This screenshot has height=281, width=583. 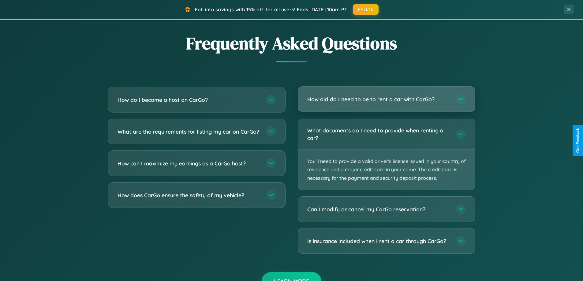 What do you see at coordinates (379, 241) in the screenshot?
I see `h3: Is insurance included when I rent a car through CarGo?` at bounding box center [379, 241].